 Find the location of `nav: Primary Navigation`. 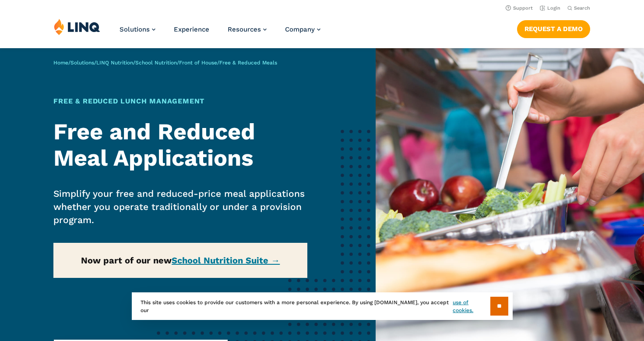

nav: Primary Navigation is located at coordinates (220, 33).